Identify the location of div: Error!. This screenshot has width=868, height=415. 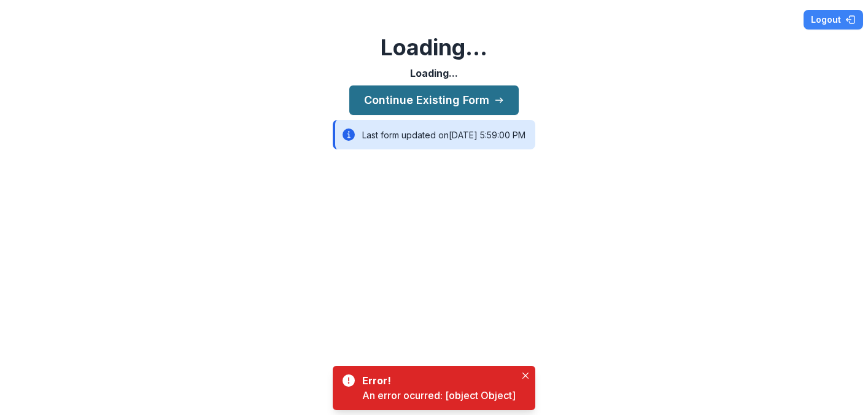
(436, 380).